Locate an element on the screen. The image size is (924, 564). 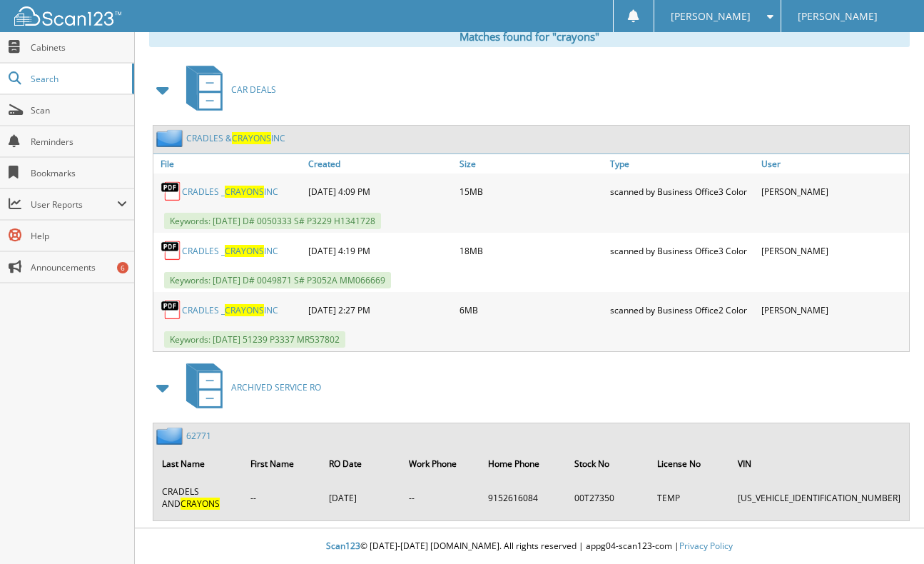
span: Bookmarks is located at coordinates (79, 172).